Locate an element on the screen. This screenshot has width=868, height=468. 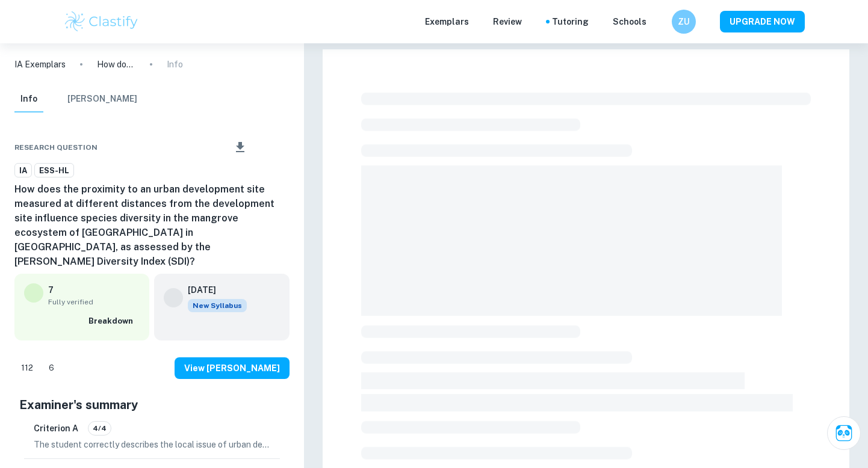
p: Review is located at coordinates (507, 22).